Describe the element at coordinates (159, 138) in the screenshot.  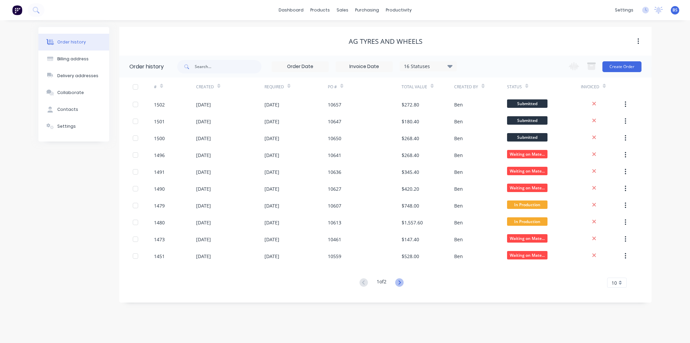
I see `div: 1500` at that location.